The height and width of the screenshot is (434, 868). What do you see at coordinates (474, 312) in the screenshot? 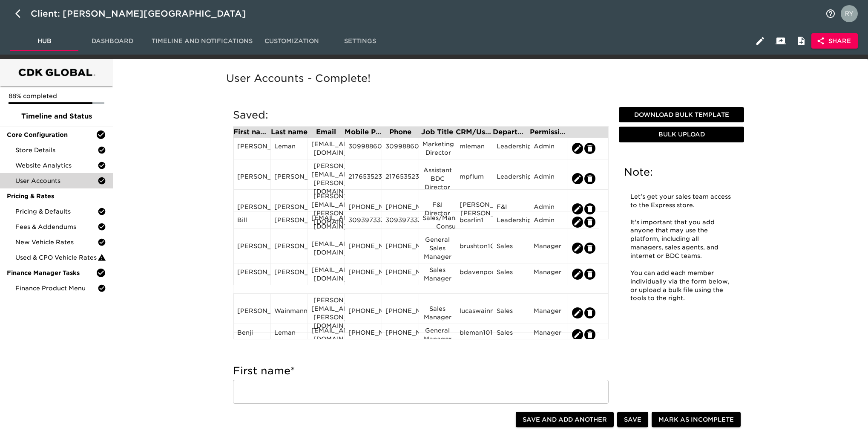
I see `div: lucaswainman10141` at bounding box center [474, 312].